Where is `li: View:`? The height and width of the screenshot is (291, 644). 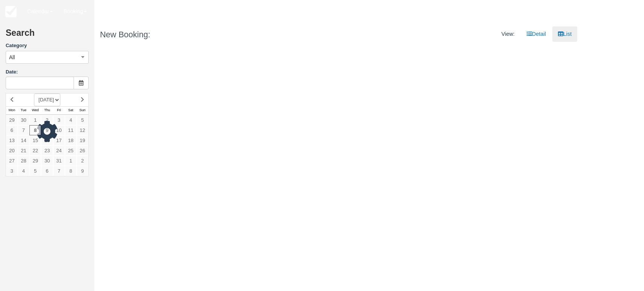
li: View: is located at coordinates (508, 34).